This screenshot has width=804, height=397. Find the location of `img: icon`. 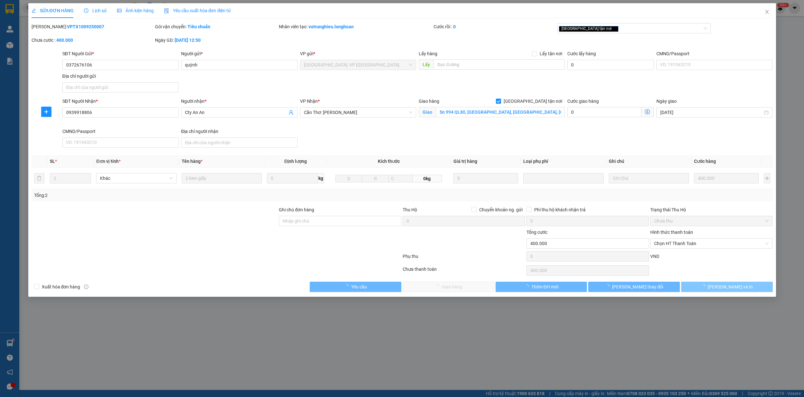

img: icon is located at coordinates (167, 11).